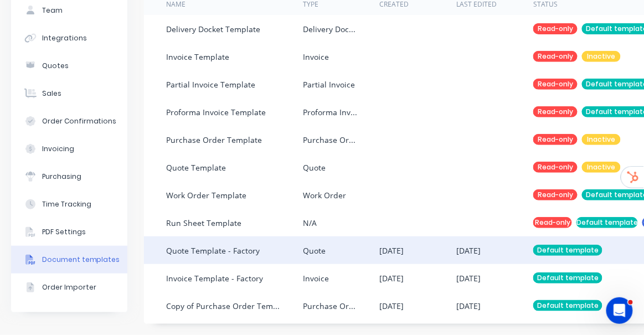  I want to click on button: Integrations, so click(70, 38).